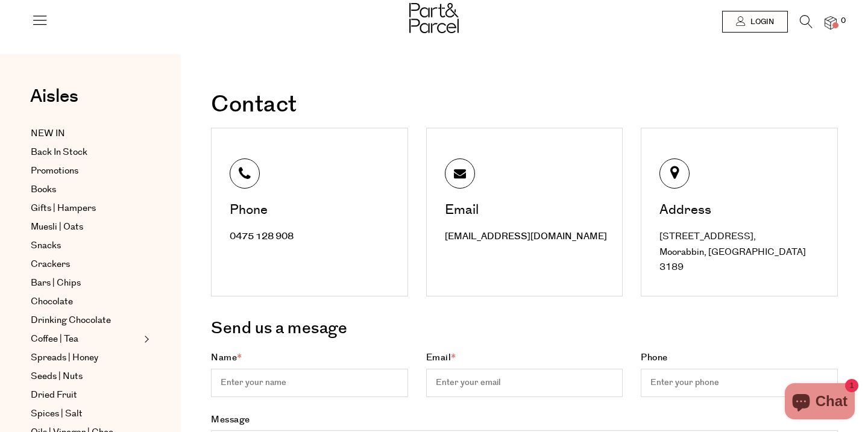 This screenshot has width=868, height=432. What do you see at coordinates (85, 340) in the screenshot?
I see `a: Coffee | Tea` at bounding box center [85, 340].